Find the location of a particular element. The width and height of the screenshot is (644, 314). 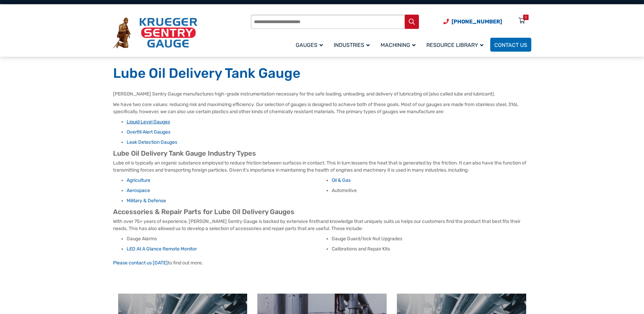

span: Gauges is located at coordinates (309, 45).